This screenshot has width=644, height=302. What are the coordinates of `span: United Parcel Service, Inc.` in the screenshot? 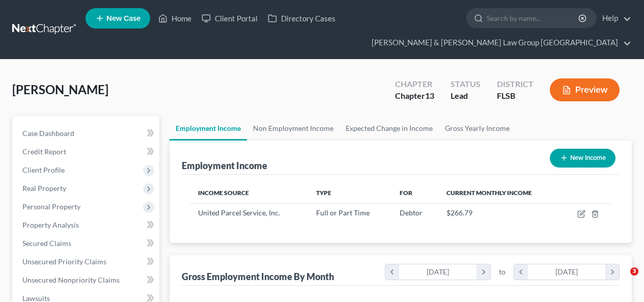 It's located at (239, 212).